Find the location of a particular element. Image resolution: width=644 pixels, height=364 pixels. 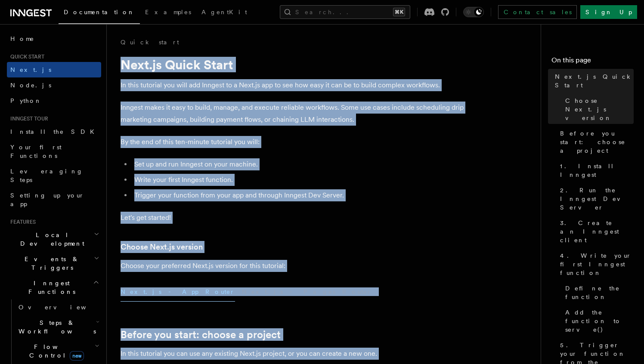

span: Install the SDK is located at coordinates (54, 132).